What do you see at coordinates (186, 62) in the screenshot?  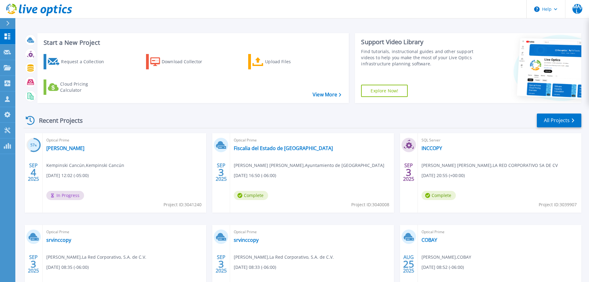 I see `div: Download Collector` at bounding box center [186, 62].